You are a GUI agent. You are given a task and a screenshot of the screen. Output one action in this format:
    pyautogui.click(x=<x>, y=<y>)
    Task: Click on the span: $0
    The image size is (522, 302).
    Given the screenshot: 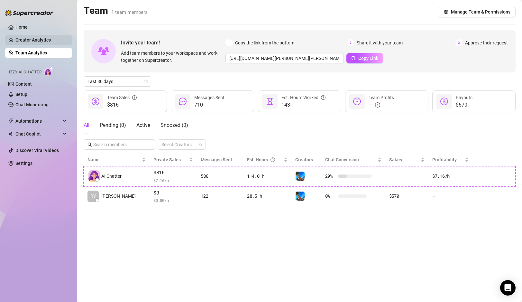 What is the action you would take?
    pyautogui.click(x=173, y=193)
    